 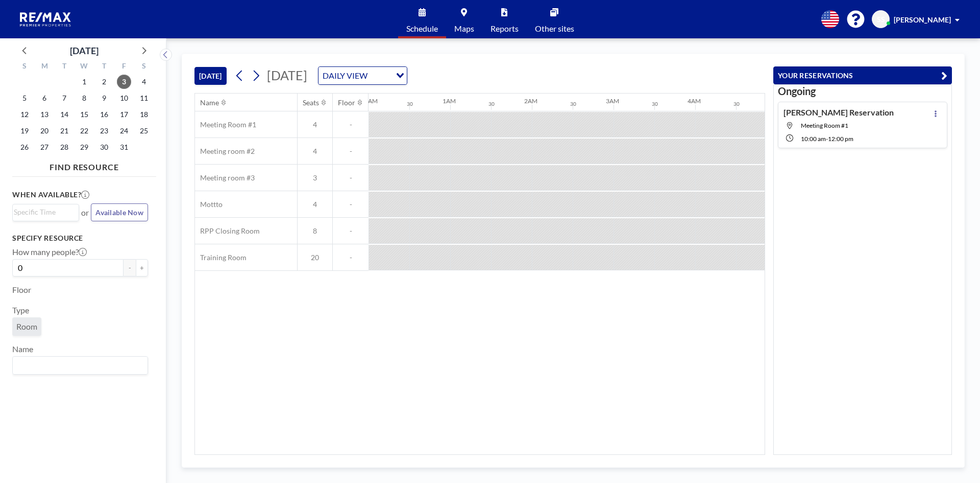 I want to click on span: Saturday, October 11, 2025, so click(x=144, y=98).